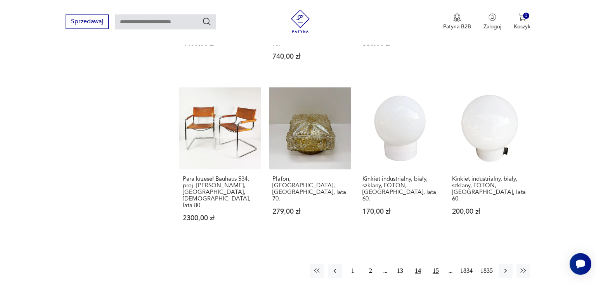 The image size is (596, 284). What do you see at coordinates (457, 22) in the screenshot?
I see `a: Ikona medaluPatyna B2B` at bounding box center [457, 22].